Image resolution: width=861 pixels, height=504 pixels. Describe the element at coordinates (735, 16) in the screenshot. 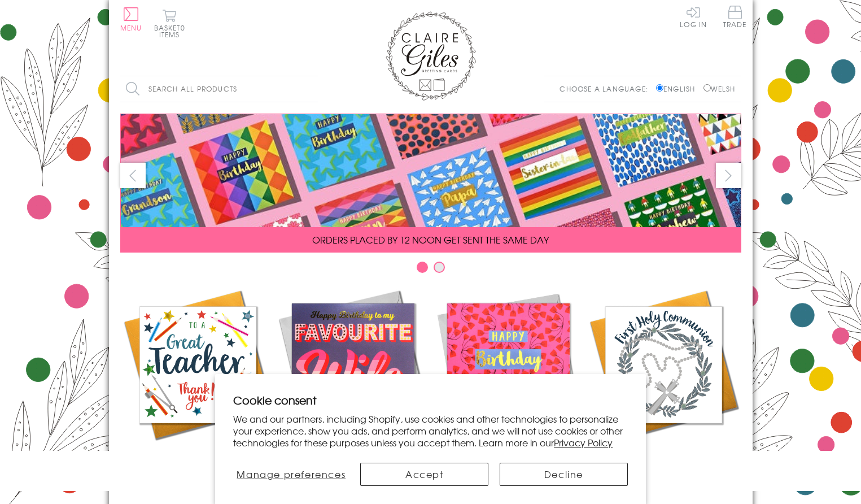

I see `span: Trade` at that location.